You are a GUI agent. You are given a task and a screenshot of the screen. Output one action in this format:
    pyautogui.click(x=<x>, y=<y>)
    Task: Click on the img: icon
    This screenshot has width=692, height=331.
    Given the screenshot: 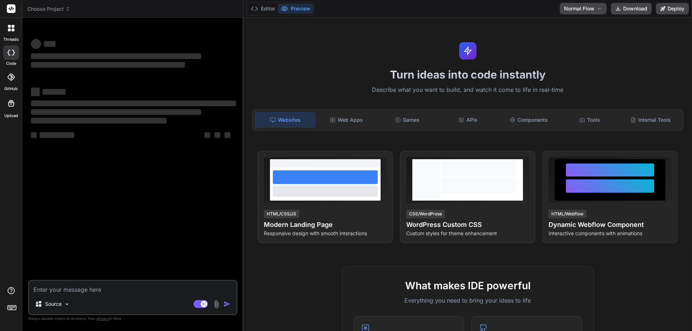 What is the action you would take?
    pyautogui.click(x=227, y=304)
    